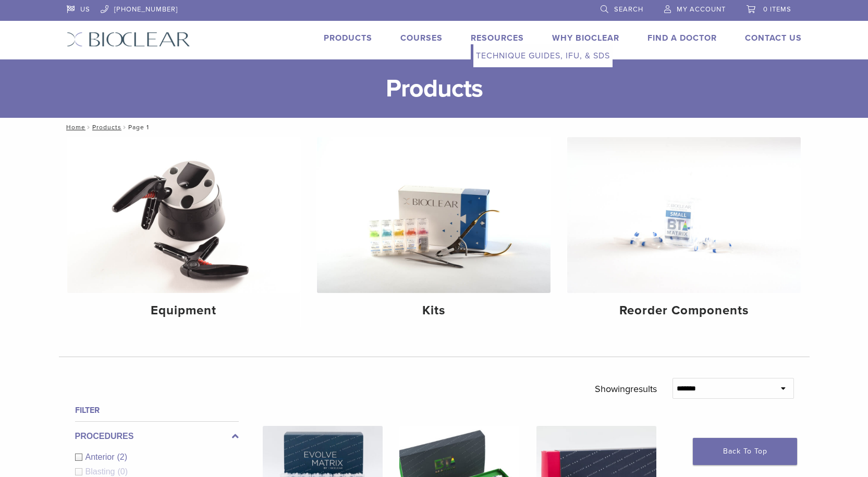  I want to click on nav: Page 1, so click(435, 128).